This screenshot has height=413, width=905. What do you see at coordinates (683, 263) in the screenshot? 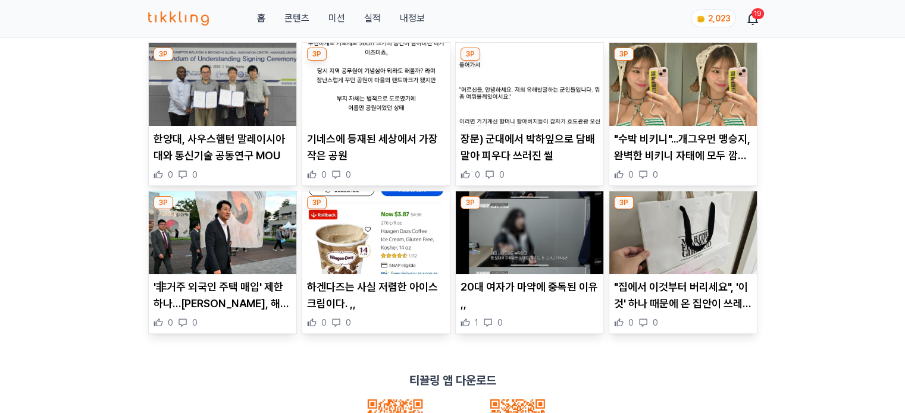
I see `div: 3P "집에서 이것부터 버리세요", '이것' 하나 때문에 온 집안이 쓰레기장 됐습니다 "집에서 이것부터 버리세요", '이것' 하나 때문에 온 집안이 쓰레기장 됐습니다 0 0` at bounding box center [683, 263].